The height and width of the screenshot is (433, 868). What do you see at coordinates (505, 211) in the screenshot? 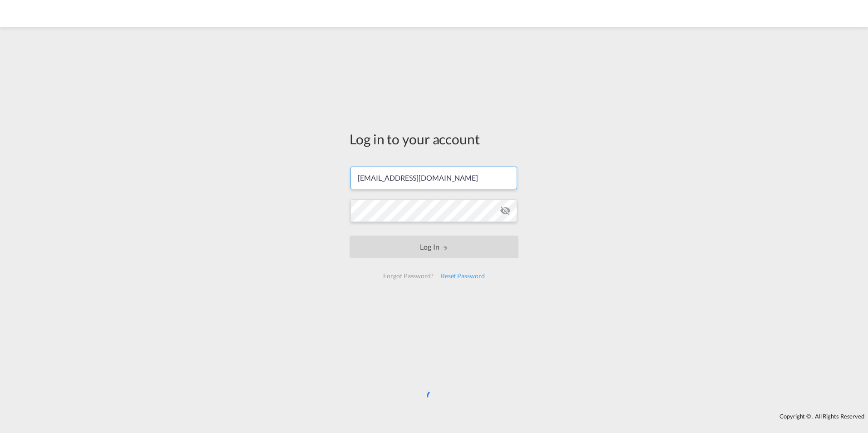
I see `md-icon: icon-eye-off` at bounding box center [505, 211].